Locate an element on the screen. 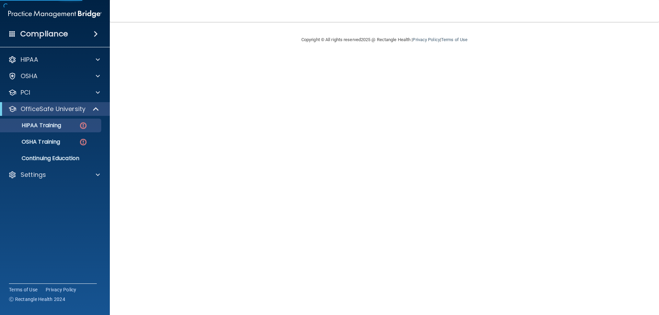 This screenshot has width=659, height=315. img: PMB logo is located at coordinates (55, 14).